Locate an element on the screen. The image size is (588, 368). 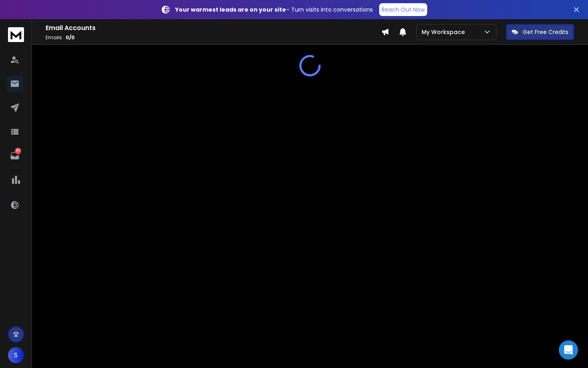
a: 87 is located at coordinates (15, 155).